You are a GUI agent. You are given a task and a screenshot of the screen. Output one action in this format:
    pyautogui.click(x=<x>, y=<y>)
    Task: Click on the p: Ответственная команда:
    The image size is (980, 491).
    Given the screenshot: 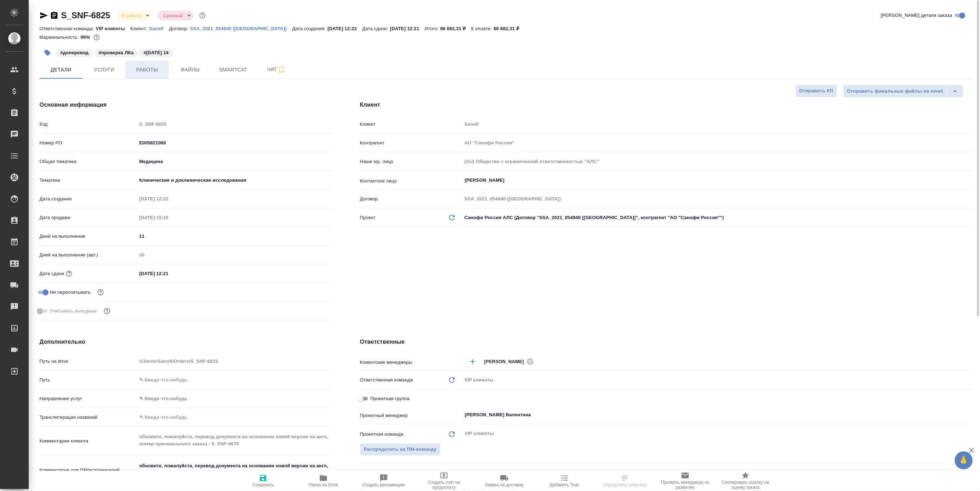 What is the action you would take?
    pyautogui.click(x=67, y=29)
    